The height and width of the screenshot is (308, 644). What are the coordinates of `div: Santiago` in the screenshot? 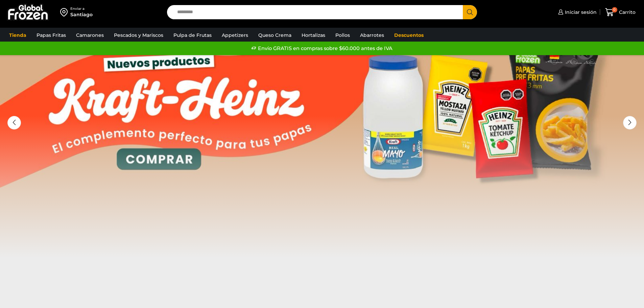 It's located at (82, 14).